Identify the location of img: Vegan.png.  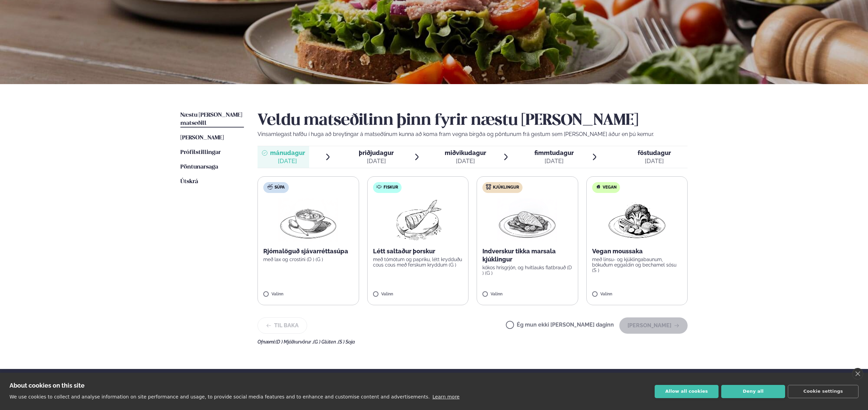
(637, 220).